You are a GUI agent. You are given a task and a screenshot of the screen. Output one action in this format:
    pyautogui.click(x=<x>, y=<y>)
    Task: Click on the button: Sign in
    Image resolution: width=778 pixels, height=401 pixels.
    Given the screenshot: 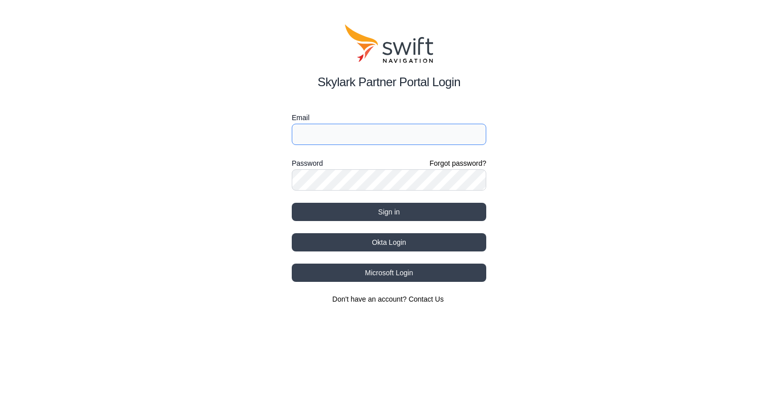 What is the action you would take?
    pyautogui.click(x=389, y=212)
    